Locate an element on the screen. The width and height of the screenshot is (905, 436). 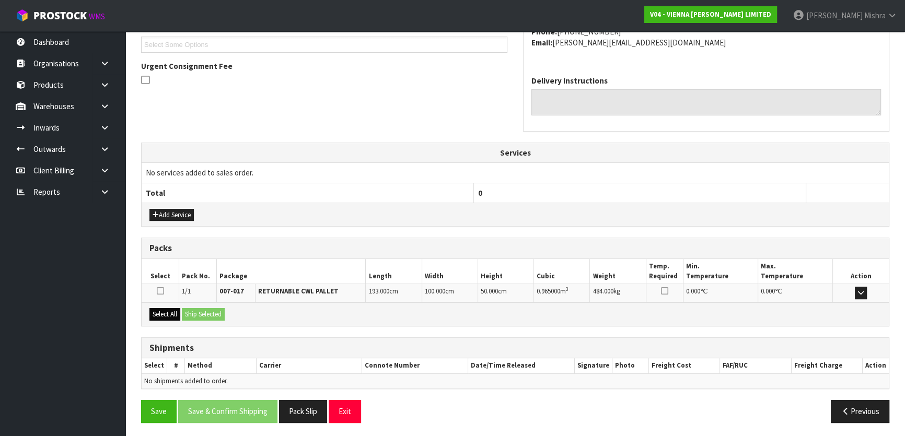
strong: RETURNABLE CWL PALLET is located at coordinates (298, 291).